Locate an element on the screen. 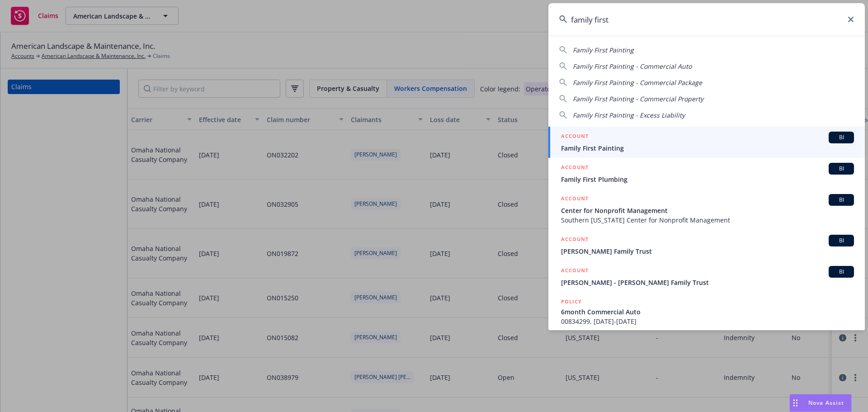 Image resolution: width=868 pixels, height=412 pixels. span: Nova Assist is located at coordinates (826, 403).